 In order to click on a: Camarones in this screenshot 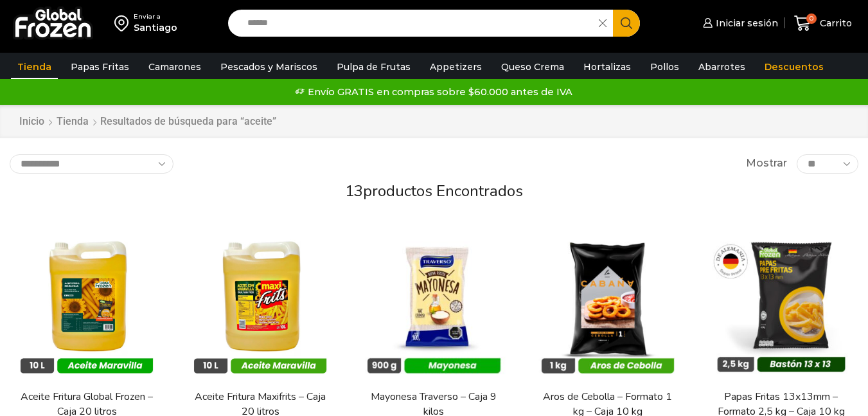, I will do `click(175, 67)`.